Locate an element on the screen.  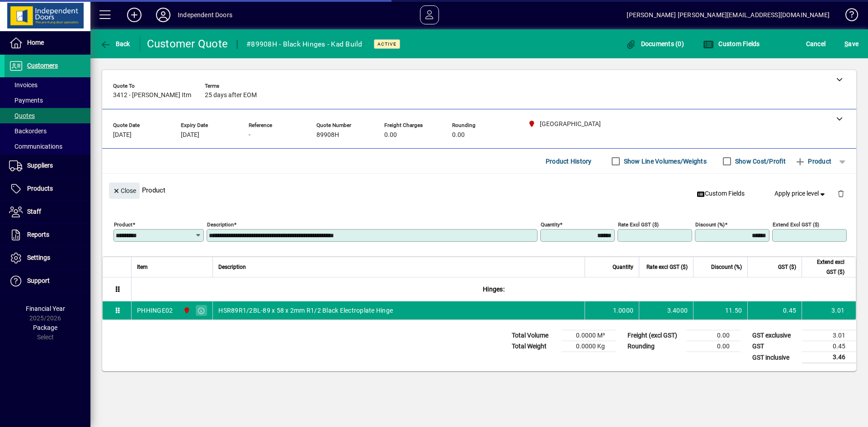
button: Delete is located at coordinates (841, 193).